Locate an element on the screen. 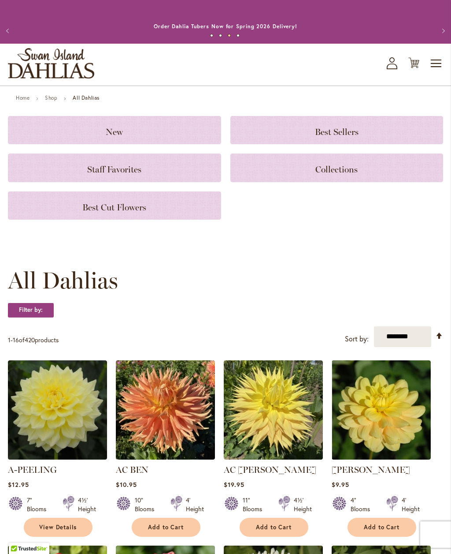 The image size is (451, 554). img: AC BEN is located at coordinates (165, 409).